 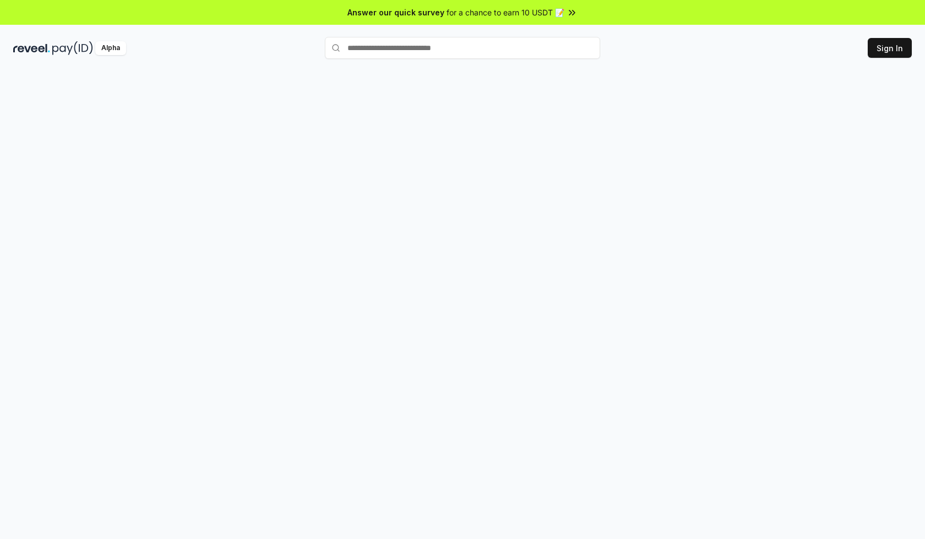 I want to click on div: Alpha, so click(x=111, y=48).